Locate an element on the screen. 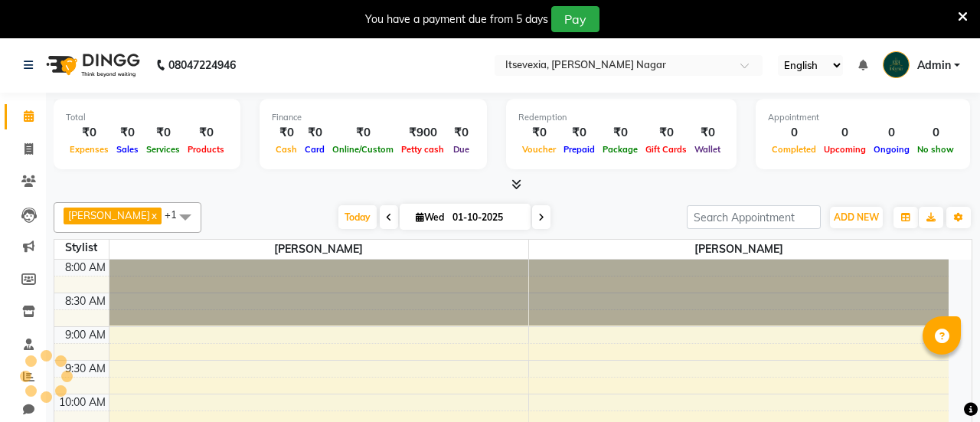  input: 2025-10-01 is located at coordinates (486, 218).